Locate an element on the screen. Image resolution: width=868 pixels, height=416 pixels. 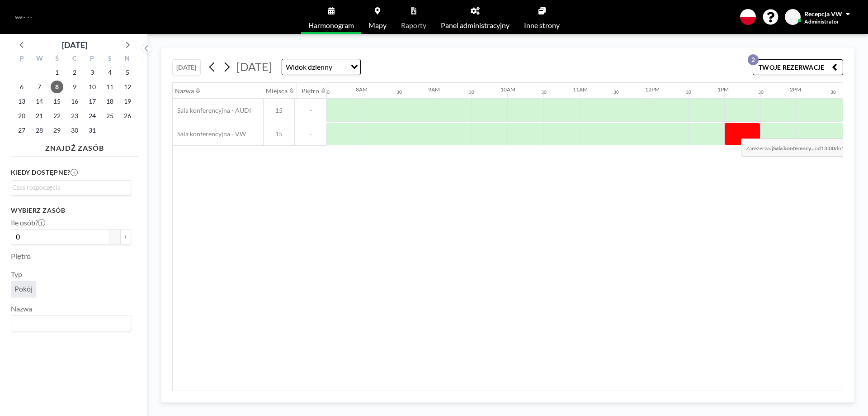
span: poniedziałek, 27 października 2025 is located at coordinates (22, 130).